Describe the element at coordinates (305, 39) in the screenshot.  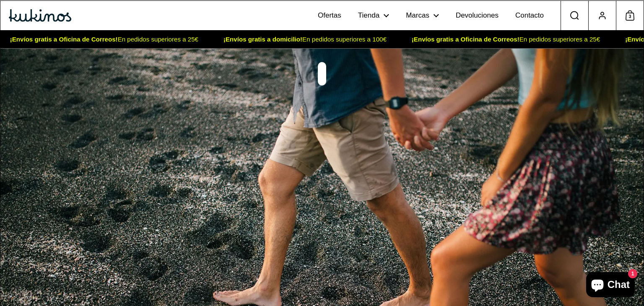
I see `span: En pedidos superiores a 100€` at that location.